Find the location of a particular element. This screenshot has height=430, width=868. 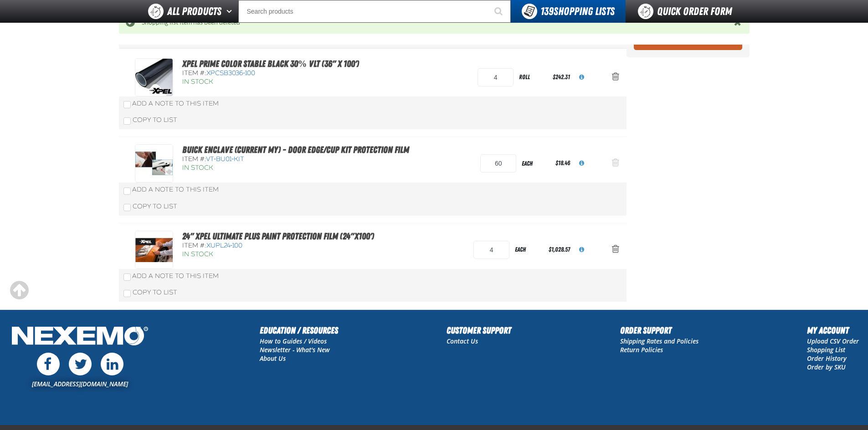

a: Buick Enclave (Current MY) - Door Edge/Cup Kit Protection Film is located at coordinates (296, 149).